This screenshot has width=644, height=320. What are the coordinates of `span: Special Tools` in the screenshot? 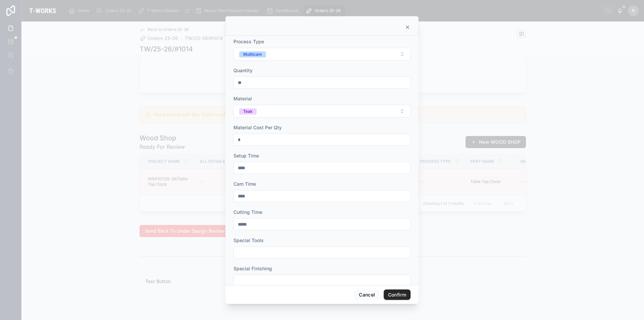 It's located at (249, 240).